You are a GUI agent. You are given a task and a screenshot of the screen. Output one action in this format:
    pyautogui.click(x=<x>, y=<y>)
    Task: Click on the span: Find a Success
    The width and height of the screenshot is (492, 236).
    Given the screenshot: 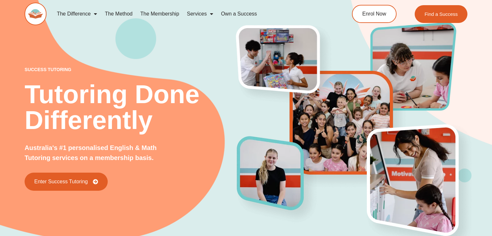 What is the action you would take?
    pyautogui.click(x=441, y=14)
    